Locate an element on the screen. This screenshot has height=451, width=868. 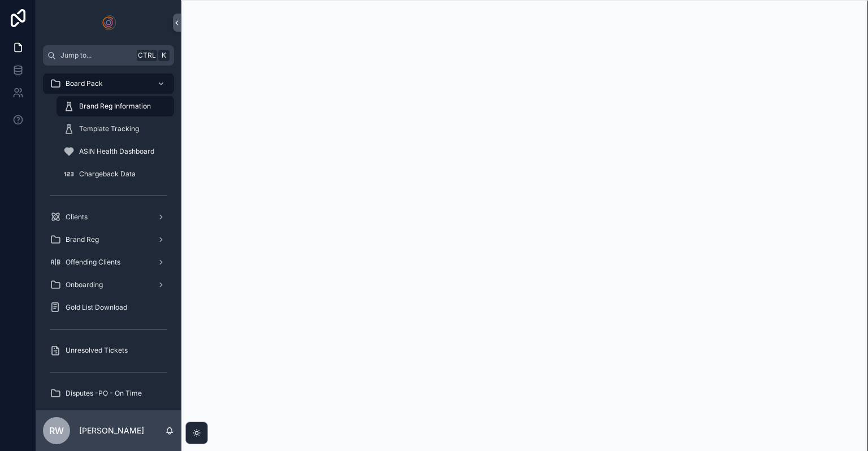
a: Offending Clients is located at coordinates (109, 263).